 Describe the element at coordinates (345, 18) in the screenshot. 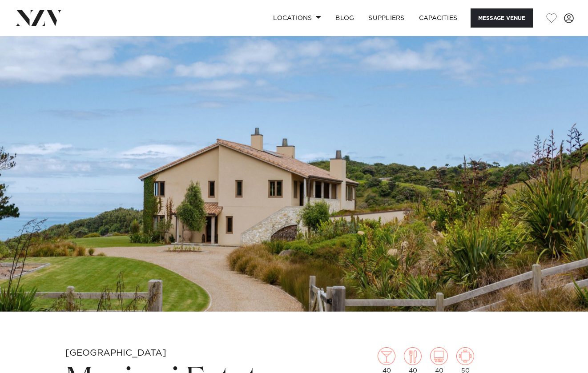

I see `a: BLOG` at that location.